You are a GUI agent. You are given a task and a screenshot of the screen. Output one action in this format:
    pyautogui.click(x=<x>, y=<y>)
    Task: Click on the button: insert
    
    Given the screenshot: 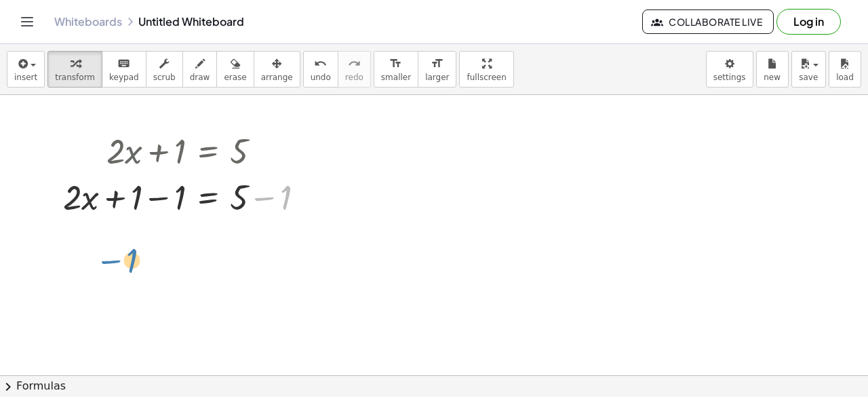 What is the action you would take?
    pyautogui.click(x=25, y=69)
    